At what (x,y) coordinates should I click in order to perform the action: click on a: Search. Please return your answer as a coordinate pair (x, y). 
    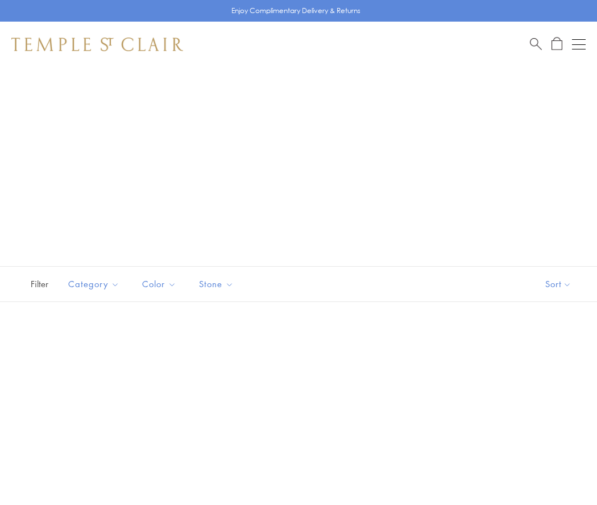
    Looking at the image, I should click on (535, 44).